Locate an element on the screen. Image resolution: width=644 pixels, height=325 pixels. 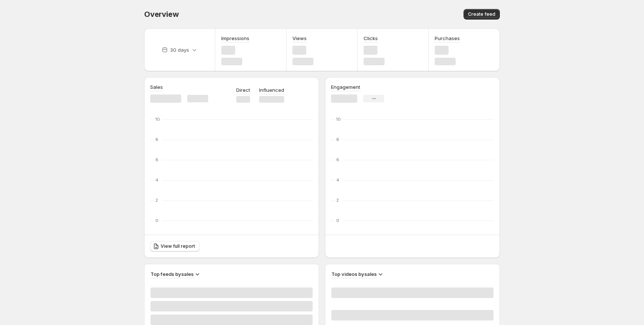
span: Overview is located at coordinates (162, 14).